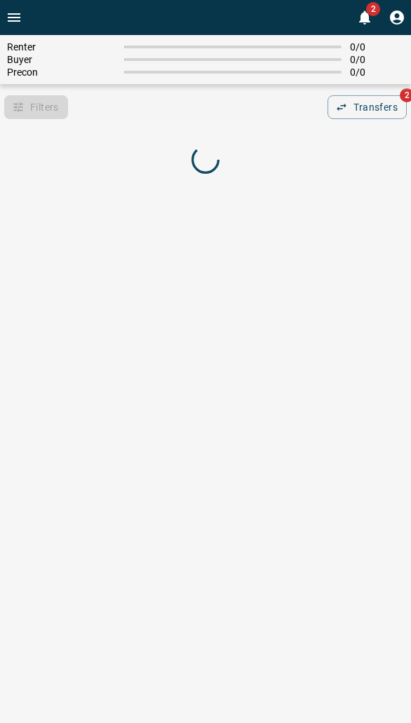 The width and height of the screenshot is (411, 723). What do you see at coordinates (61, 60) in the screenshot?
I see `span: Buyer` at bounding box center [61, 60].